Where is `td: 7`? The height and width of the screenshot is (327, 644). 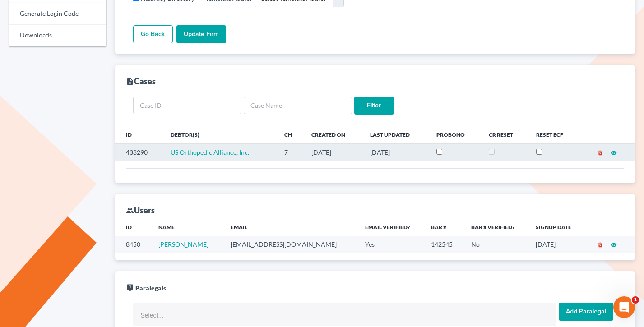 td: 7 is located at coordinates (291, 152).